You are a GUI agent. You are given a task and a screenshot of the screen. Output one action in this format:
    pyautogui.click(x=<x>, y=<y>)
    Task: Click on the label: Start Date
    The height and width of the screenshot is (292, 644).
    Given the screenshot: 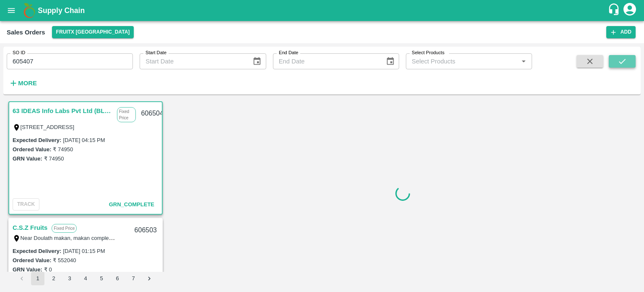 What is the action you would take?
    pyautogui.click(x=156, y=53)
    